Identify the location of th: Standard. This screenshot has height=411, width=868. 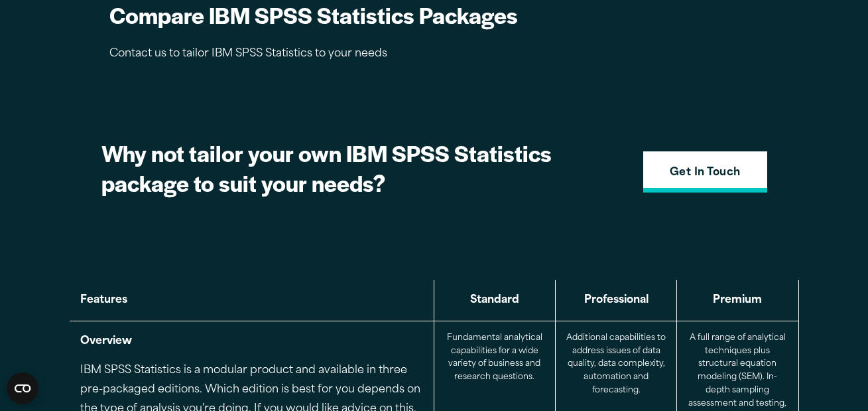
(494, 300).